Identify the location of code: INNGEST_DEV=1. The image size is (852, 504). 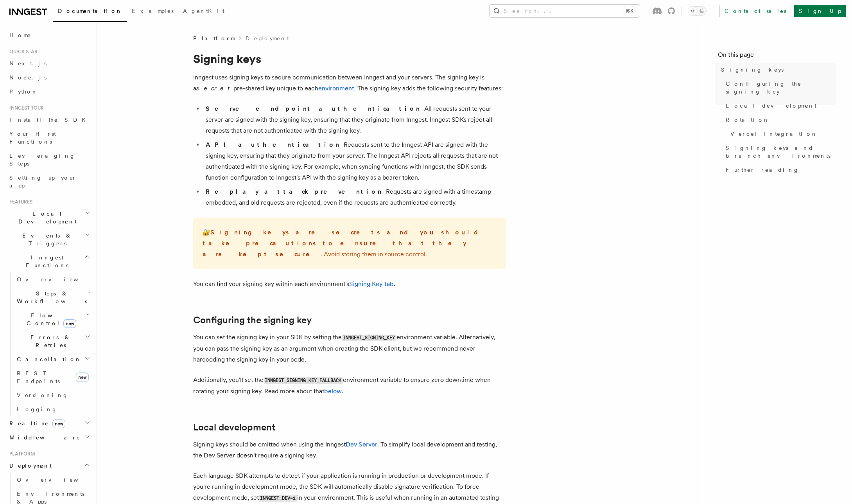
(278, 498).